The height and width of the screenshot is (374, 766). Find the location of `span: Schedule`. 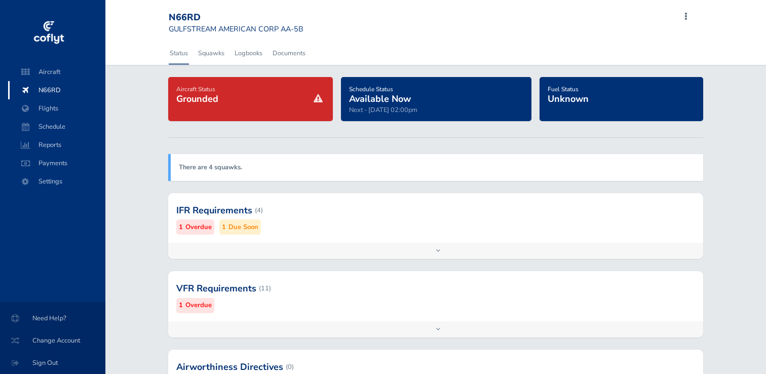

span: Schedule is located at coordinates (57, 127).